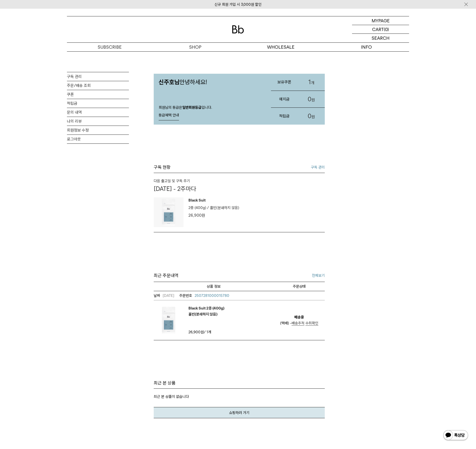 This screenshot has height=449, width=476. What do you see at coordinates (238, 29) in the screenshot?
I see `img: 로고` at bounding box center [238, 29].